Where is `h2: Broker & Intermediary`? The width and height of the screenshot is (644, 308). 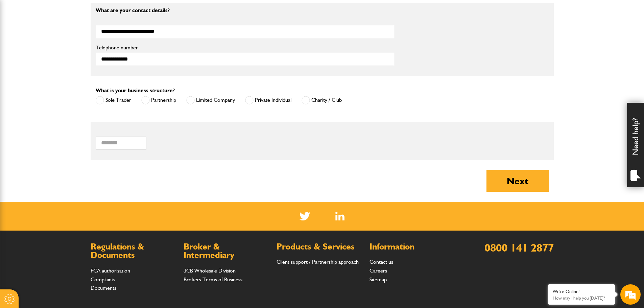 h2: Broker & Intermediary is located at coordinates (226, 251).